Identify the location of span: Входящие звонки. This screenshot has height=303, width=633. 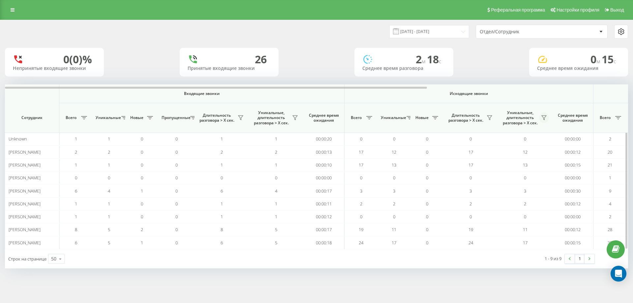
(202, 94).